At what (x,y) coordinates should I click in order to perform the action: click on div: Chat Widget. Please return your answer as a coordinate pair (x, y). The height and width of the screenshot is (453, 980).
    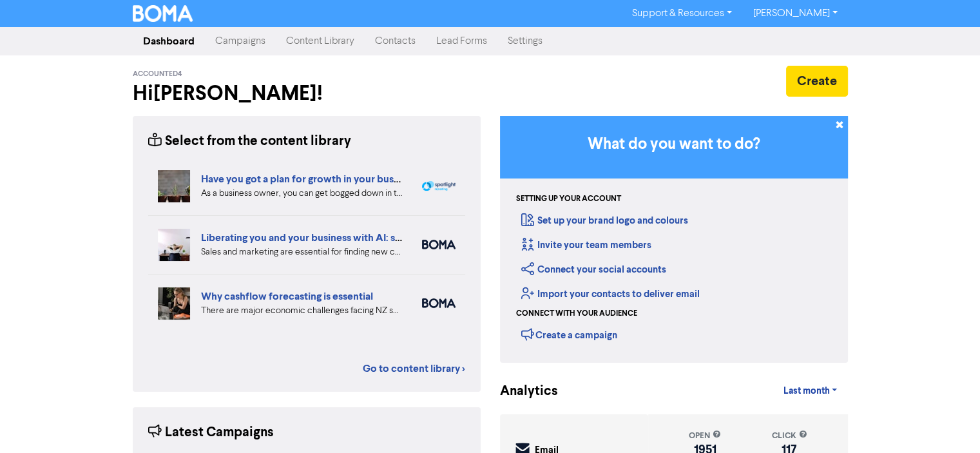
    Looking at the image, I should click on (947, 422).